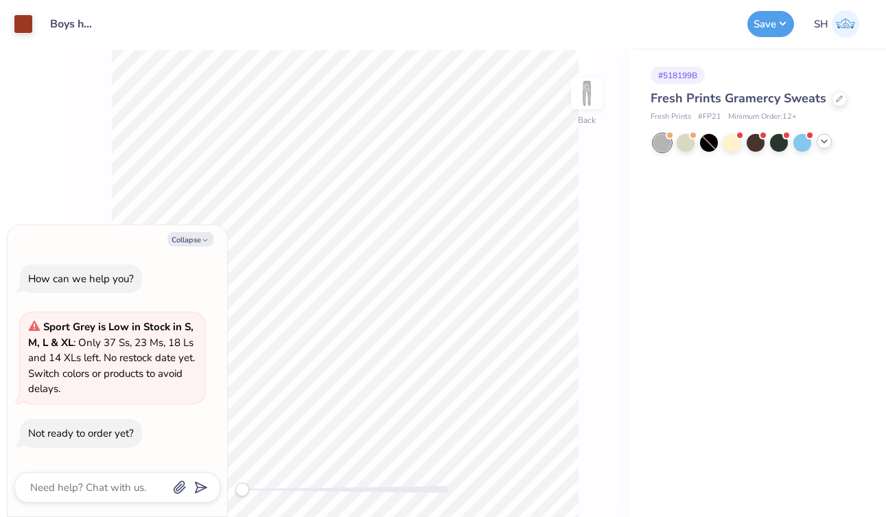 The width and height of the screenshot is (886, 517). Describe the element at coordinates (587, 120) in the screenshot. I see `div: Back` at that location.